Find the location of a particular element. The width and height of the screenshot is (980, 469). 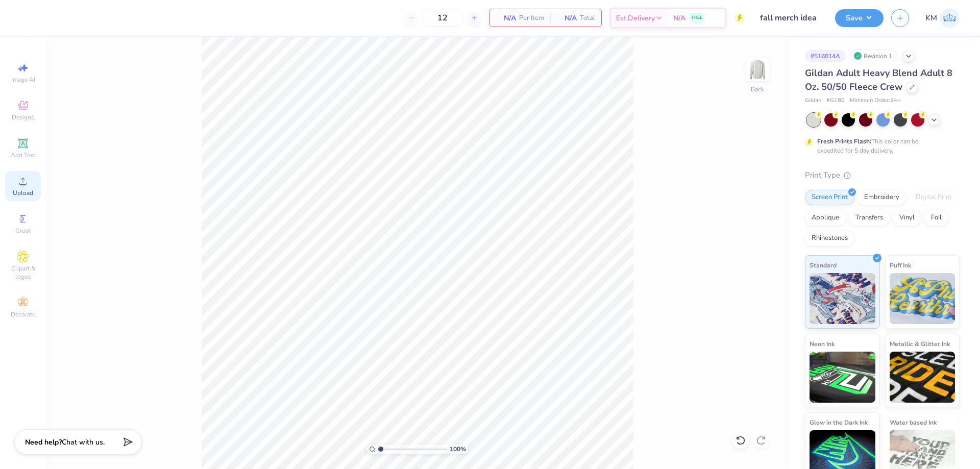

span: 100 % is located at coordinates (458, 449).